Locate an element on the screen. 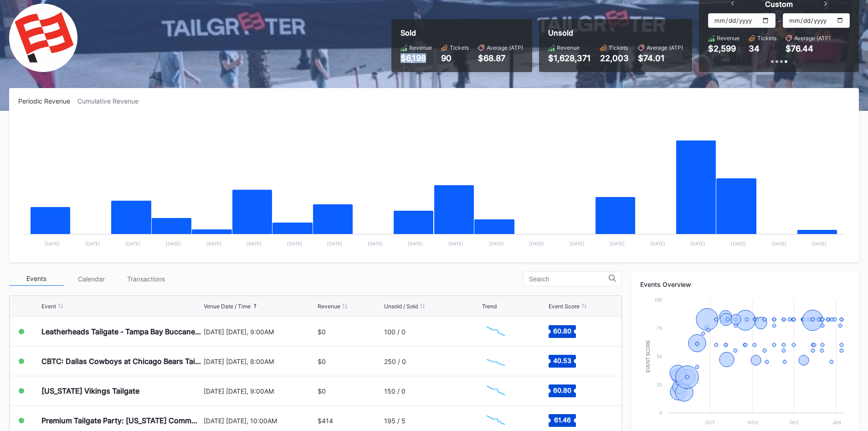 This screenshot has width=868, height=431. text: 61.46 is located at coordinates (562, 419).